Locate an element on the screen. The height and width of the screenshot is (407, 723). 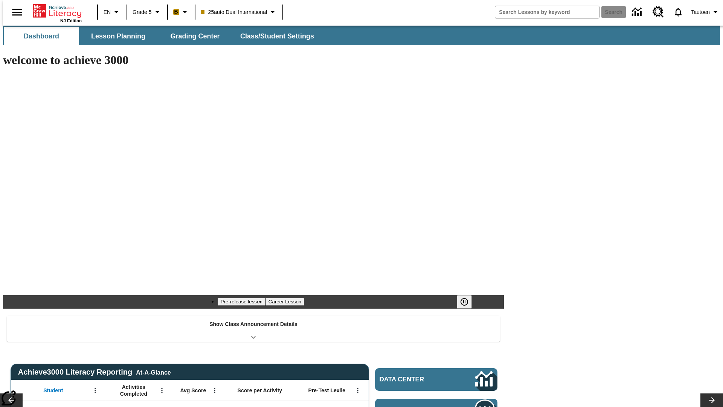
button: Pause is located at coordinates (465, 302).